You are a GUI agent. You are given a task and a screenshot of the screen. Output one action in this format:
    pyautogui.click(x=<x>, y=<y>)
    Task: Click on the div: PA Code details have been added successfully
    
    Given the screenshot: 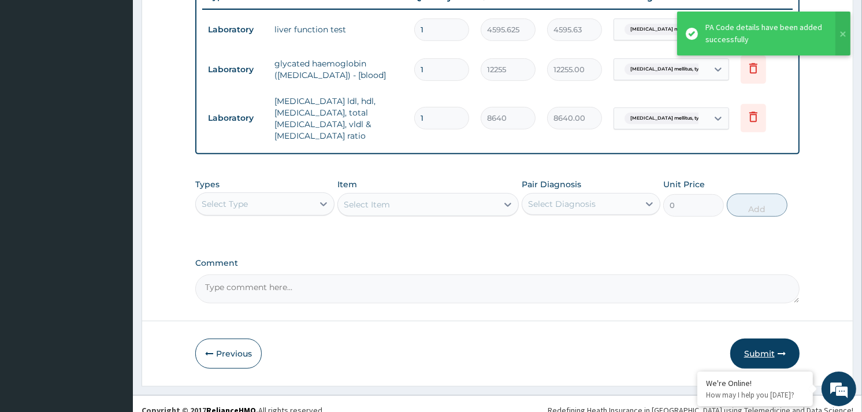 What is the action you would take?
    pyautogui.click(x=765, y=34)
    